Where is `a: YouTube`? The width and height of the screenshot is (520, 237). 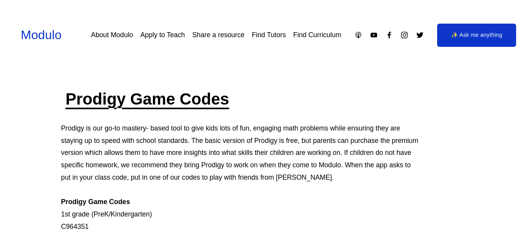
a: YouTube is located at coordinates (374, 35).